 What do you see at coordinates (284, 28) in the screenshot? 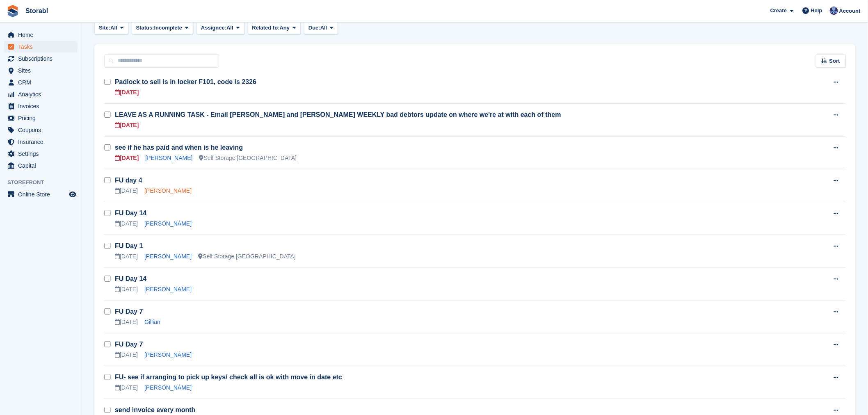
I see `span: Any` at bounding box center [284, 28].